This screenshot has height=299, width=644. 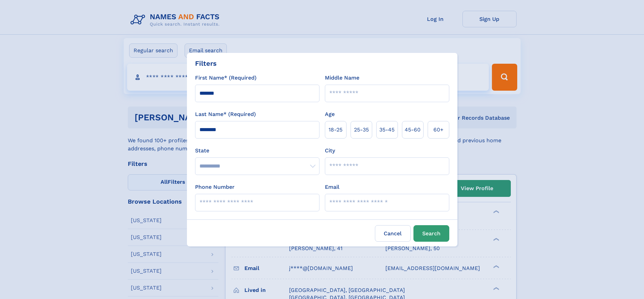 What do you see at coordinates (226, 114) in the screenshot?
I see `label: Last Name* (Required)` at bounding box center [226, 114].